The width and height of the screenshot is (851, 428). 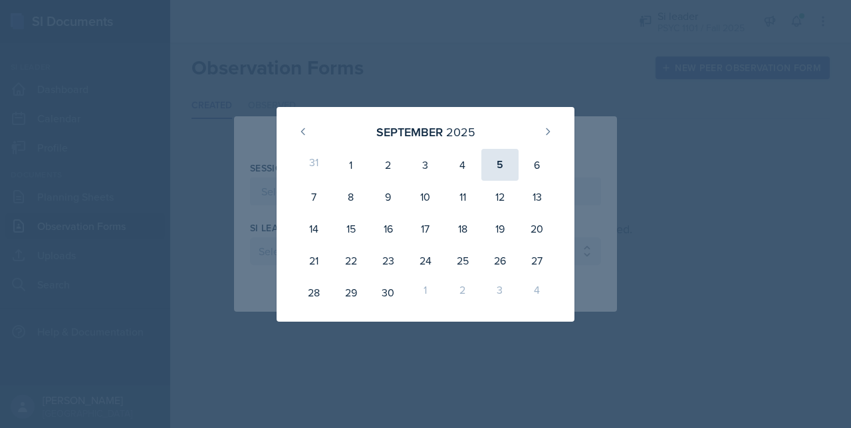 I want to click on div: 18, so click(x=463, y=229).